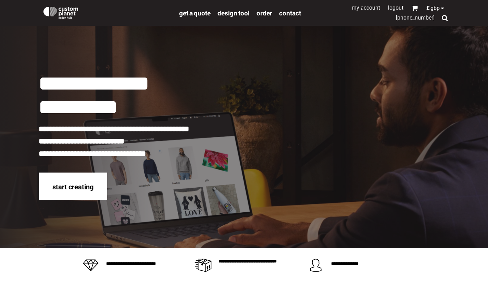 The height and width of the screenshot is (283, 488). What do you see at coordinates (290, 13) in the screenshot?
I see `span: Contact` at bounding box center [290, 13].